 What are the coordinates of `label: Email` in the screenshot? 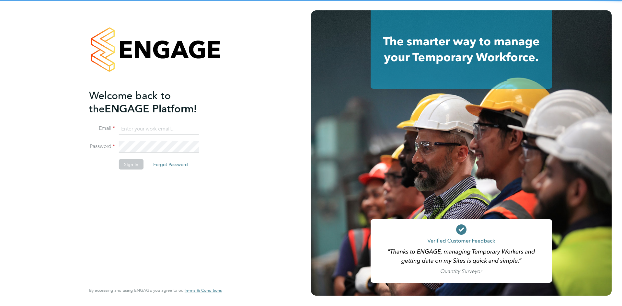 It's located at (102, 128).